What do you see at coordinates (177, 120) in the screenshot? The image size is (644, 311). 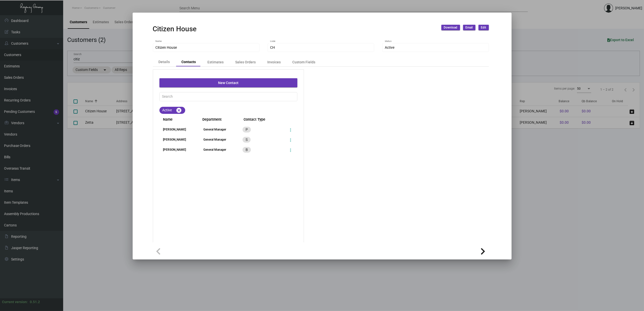 I see `span: Name` at bounding box center [177, 120].